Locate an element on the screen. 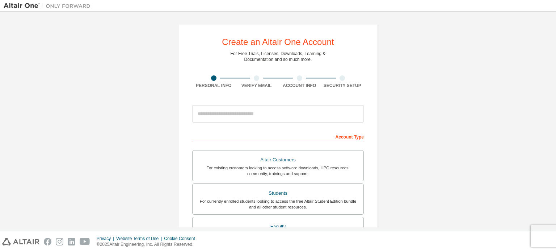 The height and width of the screenshot is (252, 556). div: Account Type is located at coordinates (278, 136).